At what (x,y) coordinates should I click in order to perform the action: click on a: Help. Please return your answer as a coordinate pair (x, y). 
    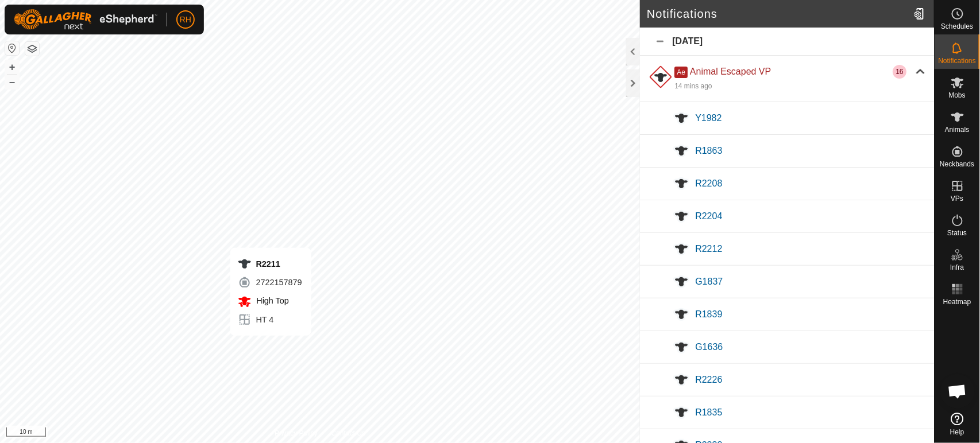
    Looking at the image, I should click on (957, 424).